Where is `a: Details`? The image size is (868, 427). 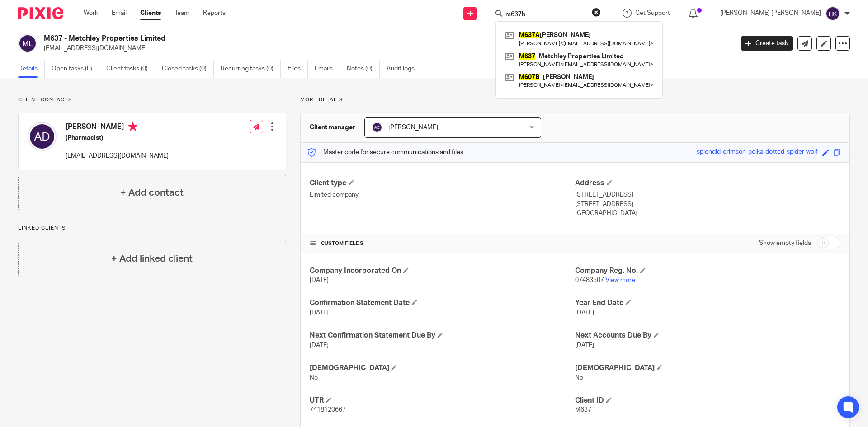
a: Details is located at coordinates (31, 69).